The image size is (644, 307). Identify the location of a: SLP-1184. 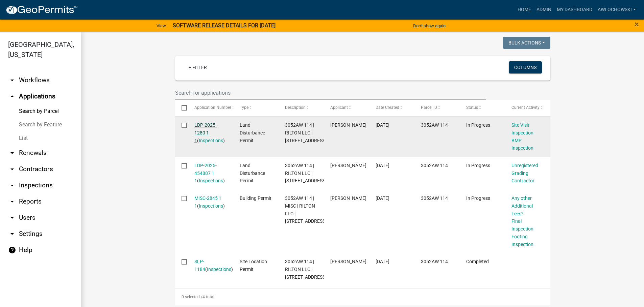
(199, 266).